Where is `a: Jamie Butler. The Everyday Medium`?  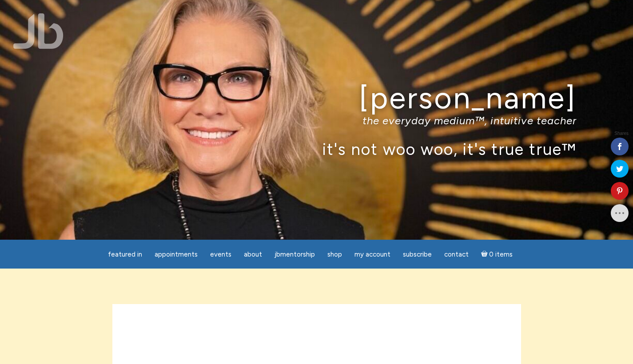 a: Jamie Butler. The Everyday Medium is located at coordinates (38, 31).